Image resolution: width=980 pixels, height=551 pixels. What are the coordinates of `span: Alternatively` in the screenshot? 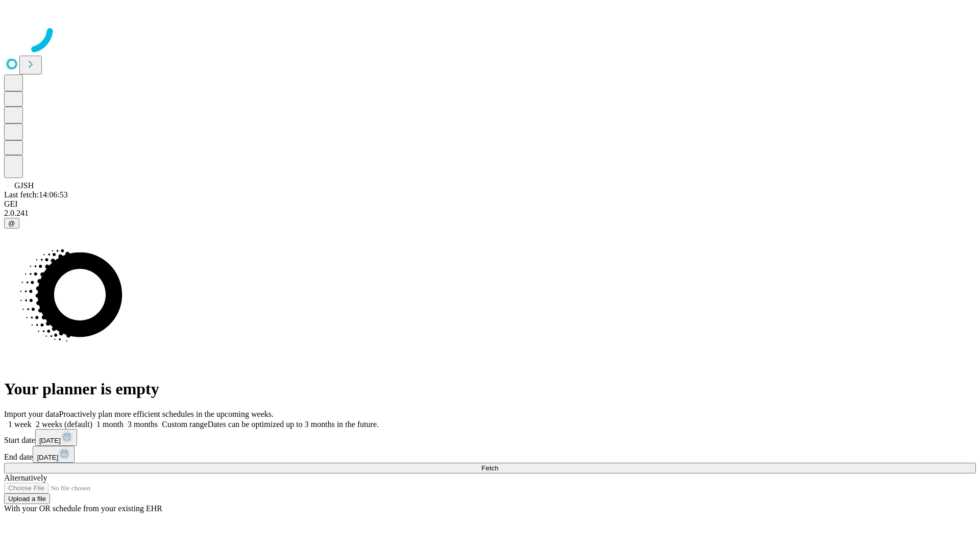 It's located at (25, 478).